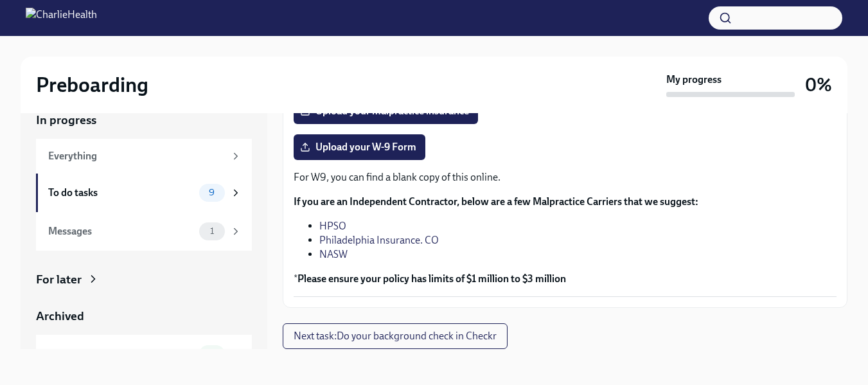 The height and width of the screenshot is (385, 868). Describe the element at coordinates (379, 239) in the screenshot. I see `a: Philadelphia Insurance. CO` at that location.